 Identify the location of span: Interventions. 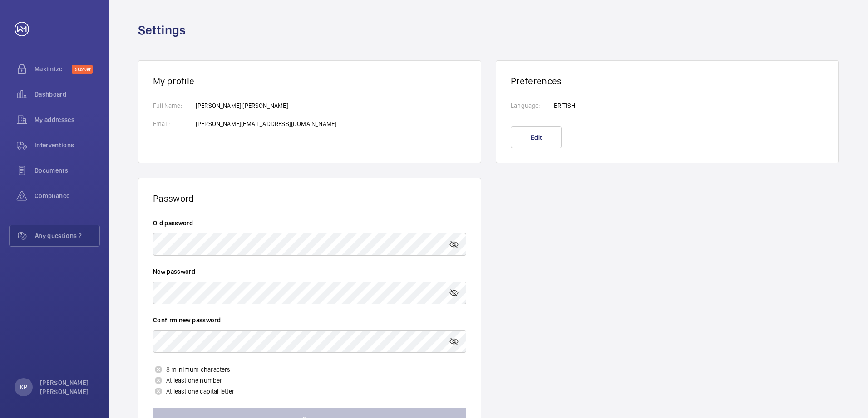
(67, 145).